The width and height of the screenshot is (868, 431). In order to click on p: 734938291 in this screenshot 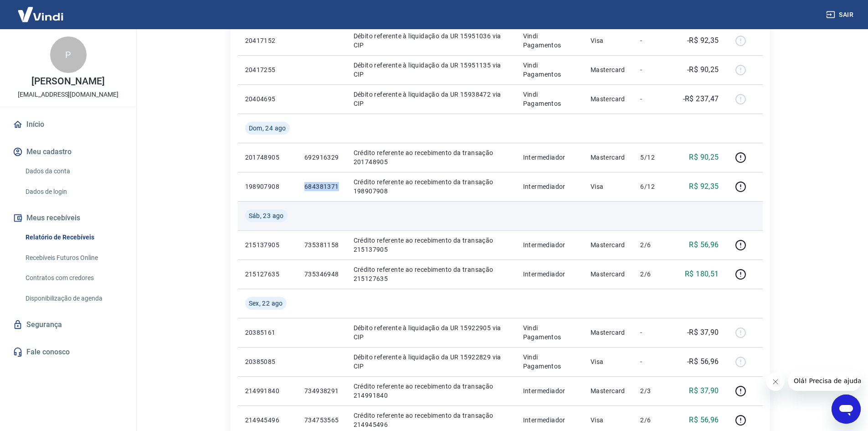, I will do `click(322, 391)`.